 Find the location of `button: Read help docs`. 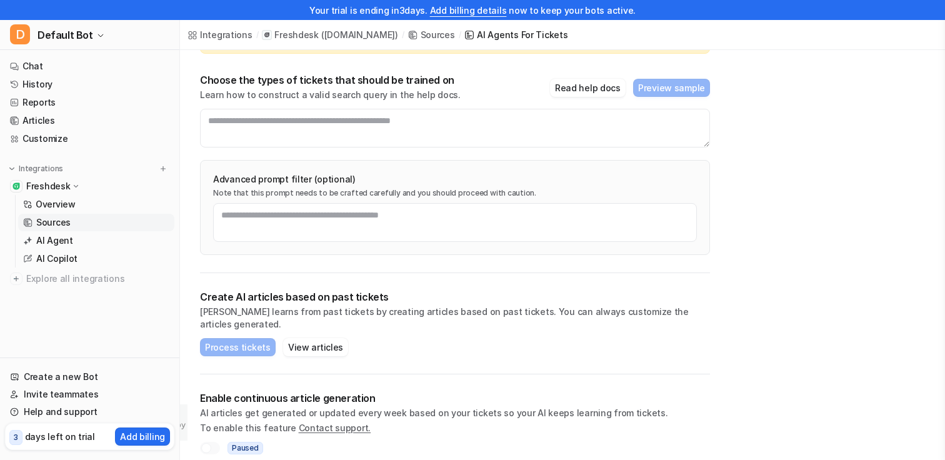

button: Read help docs is located at coordinates (587, 87).